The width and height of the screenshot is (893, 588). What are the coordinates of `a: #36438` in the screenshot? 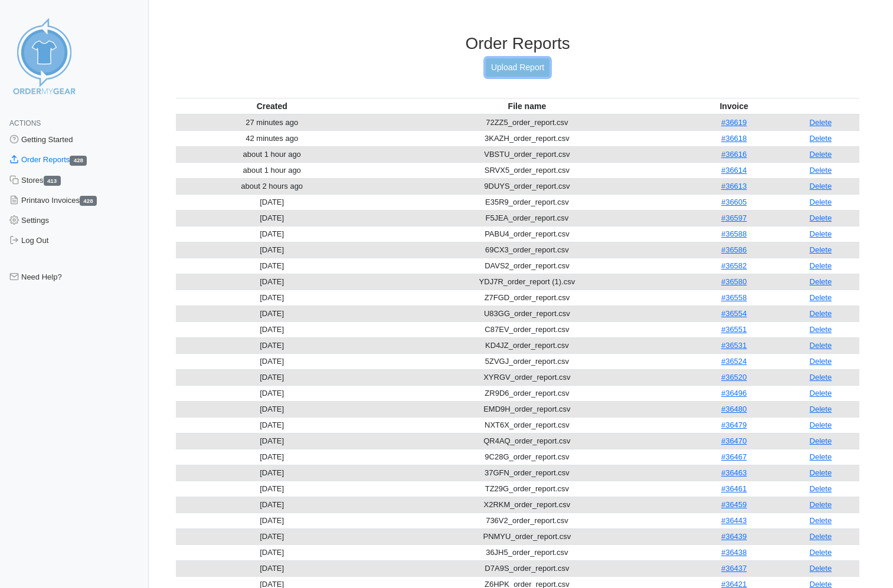 It's located at (734, 552).